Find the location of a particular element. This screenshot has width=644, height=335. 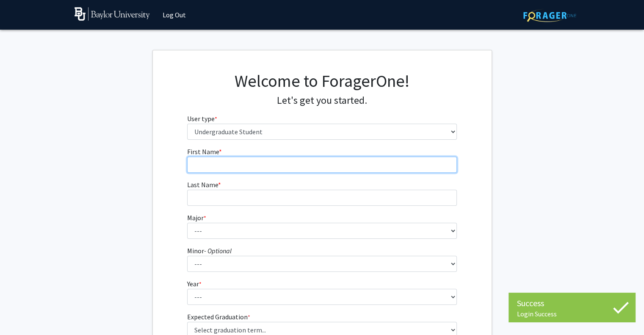

span: Last Name is located at coordinates (202, 185).